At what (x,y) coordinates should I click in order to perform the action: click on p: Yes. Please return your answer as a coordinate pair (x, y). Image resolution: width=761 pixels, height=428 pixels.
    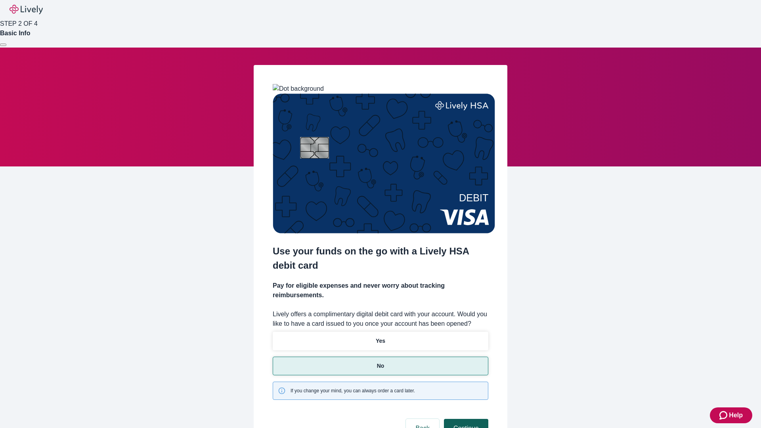
    Looking at the image, I should click on (381, 341).